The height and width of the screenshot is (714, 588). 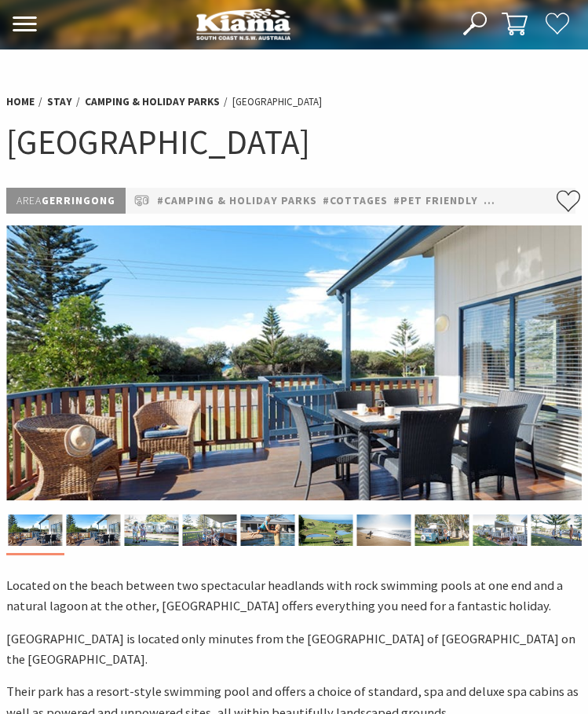 What do you see at coordinates (294, 596) in the screenshot?
I see `p: Located on the beach between two spectacular headlands with rock swimming pools at one end and a ...` at bounding box center [294, 596].